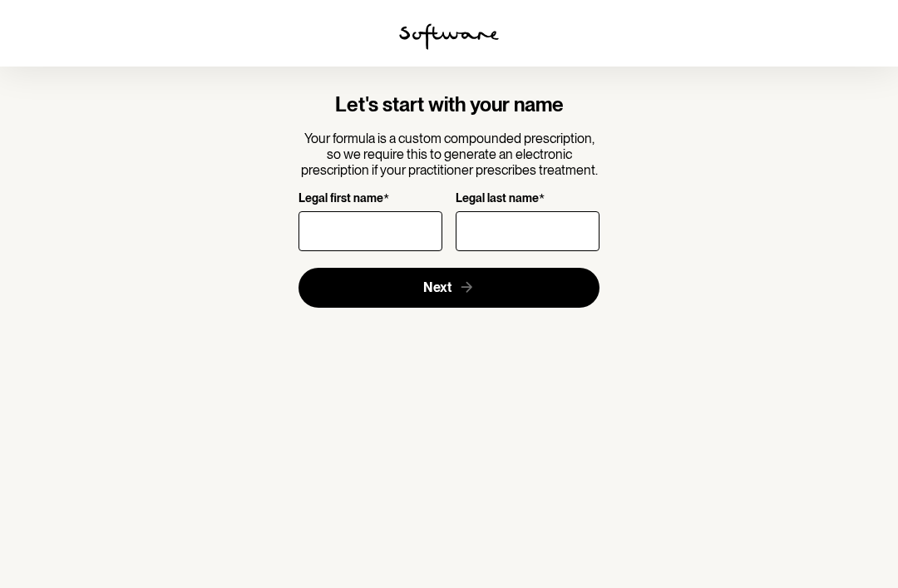  What do you see at coordinates (449, 105) in the screenshot?
I see `h4: Let's start with your name` at bounding box center [449, 105].